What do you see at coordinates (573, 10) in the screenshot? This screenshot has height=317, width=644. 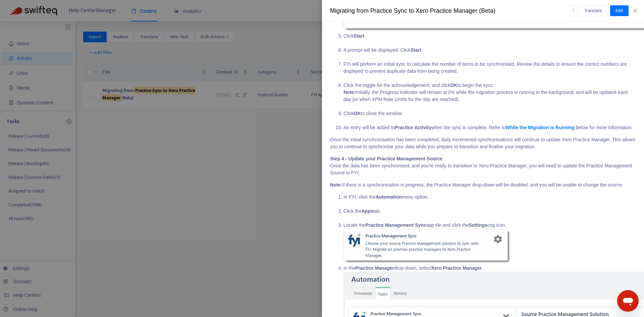 I see `span: more` at bounding box center [573, 10].